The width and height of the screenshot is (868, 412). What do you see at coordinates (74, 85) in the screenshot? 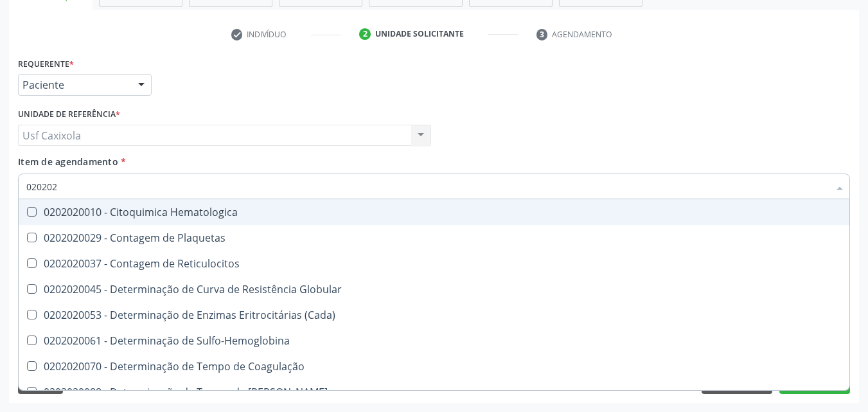
I see `span: Paciente` at bounding box center [74, 85].